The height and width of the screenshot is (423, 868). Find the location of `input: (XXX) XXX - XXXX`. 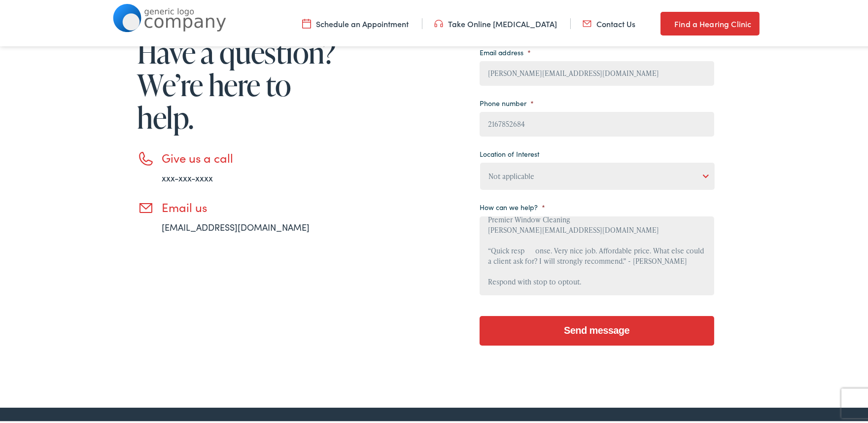

input: (XXX) XXX - XXXX is located at coordinates (597, 123).